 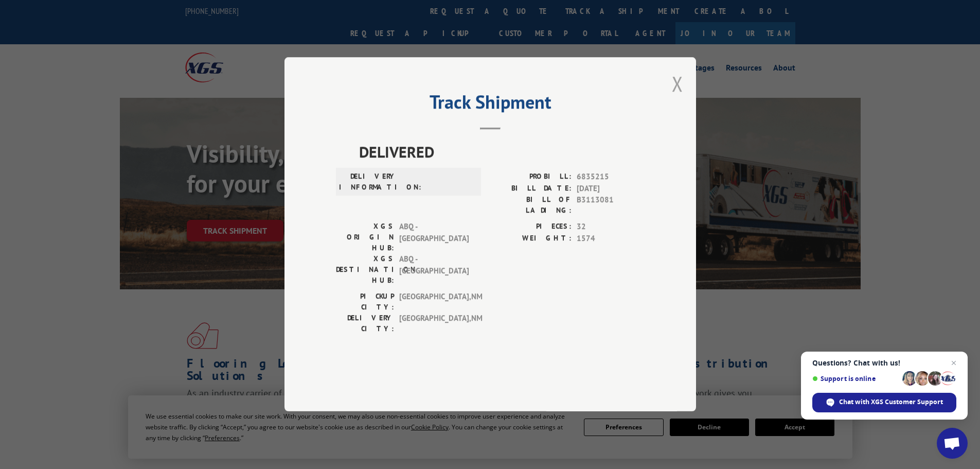 What do you see at coordinates (891, 402) in the screenshot?
I see `span: Chat with XGS Customer Support` at bounding box center [891, 402].